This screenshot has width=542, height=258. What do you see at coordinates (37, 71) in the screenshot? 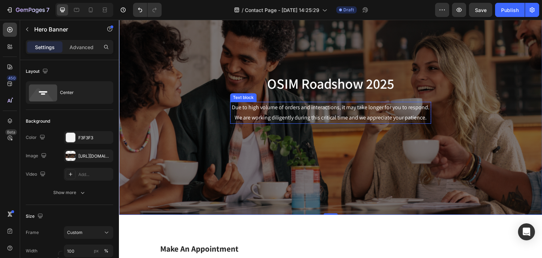
I see `div: Layout` at bounding box center [37, 71].